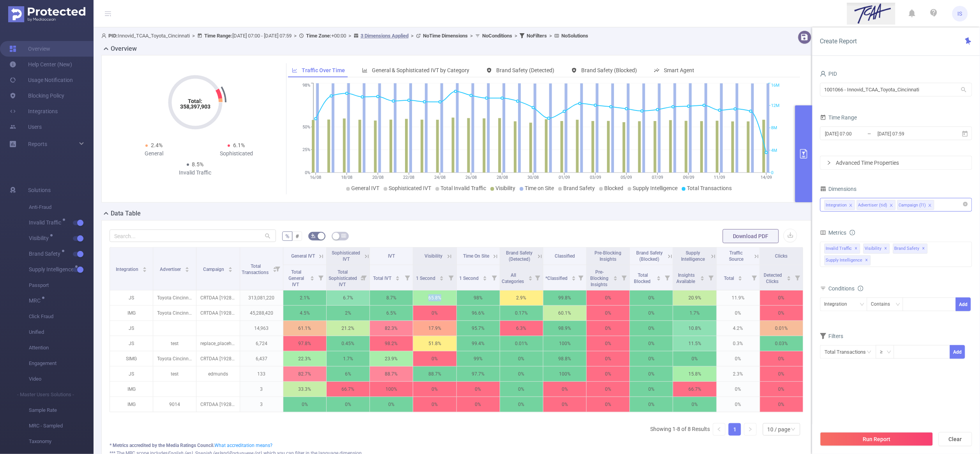 This screenshot has width=980, height=454. I want to click on p: 23.9%, so click(392, 359).